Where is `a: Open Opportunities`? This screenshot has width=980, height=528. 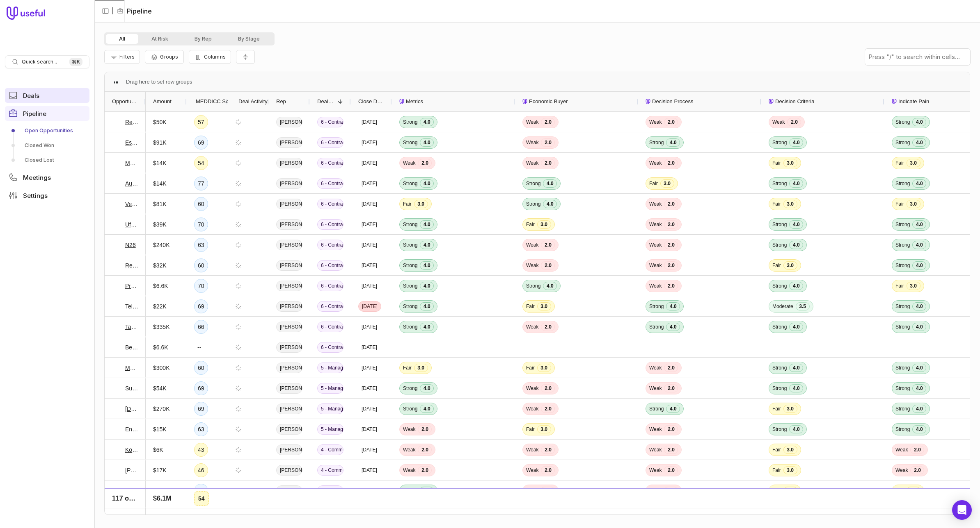
a: Open Opportunities is located at coordinates (47, 131).